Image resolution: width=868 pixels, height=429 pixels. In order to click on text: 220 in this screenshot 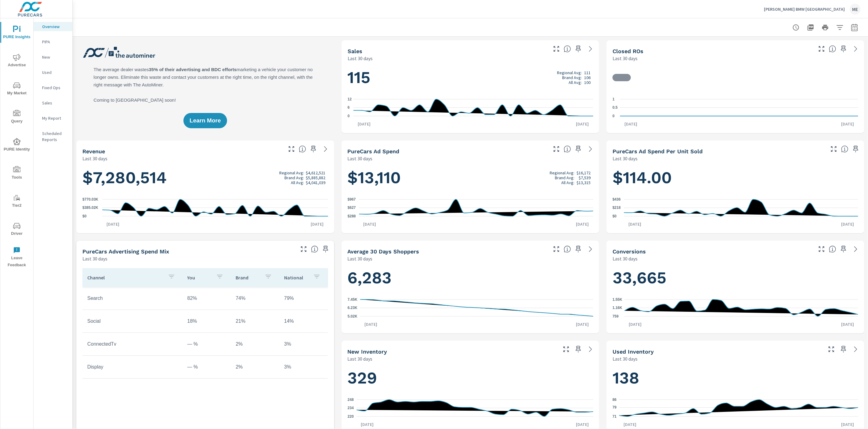, I will do `click(351, 416)`.